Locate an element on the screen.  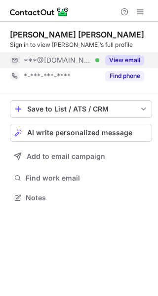
span: Add to email campaign is located at coordinates (66, 156).